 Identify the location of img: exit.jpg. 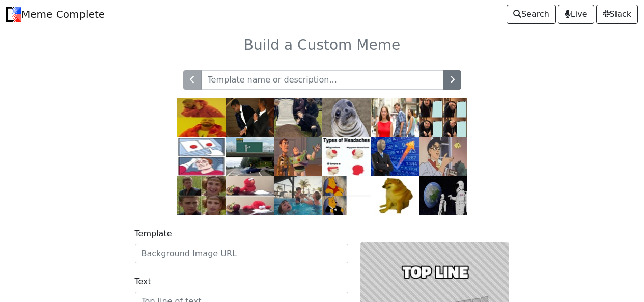
(249, 156).